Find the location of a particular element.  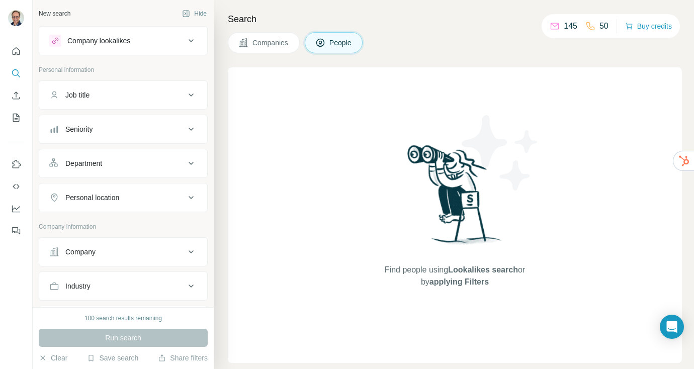

div: Company is located at coordinates (80, 252).